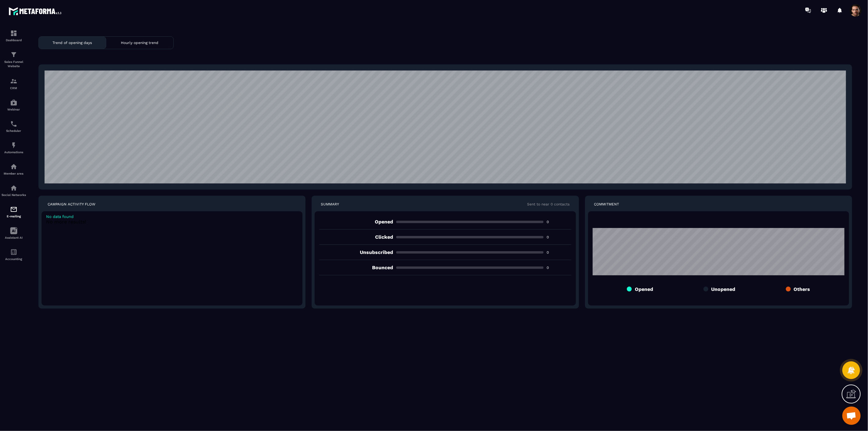 This screenshot has width=868, height=431. I want to click on p: unsubscribed, so click(356, 253).